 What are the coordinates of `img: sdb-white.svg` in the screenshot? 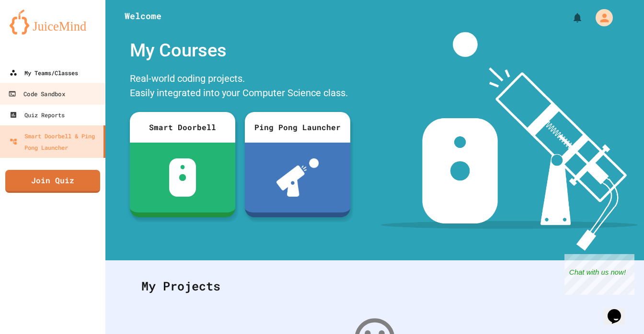 It's located at (182, 178).